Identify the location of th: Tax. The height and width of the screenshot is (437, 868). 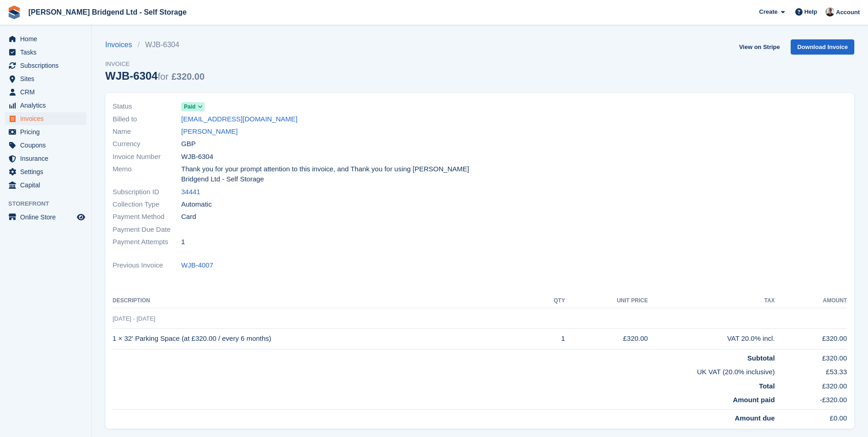
(711, 301).